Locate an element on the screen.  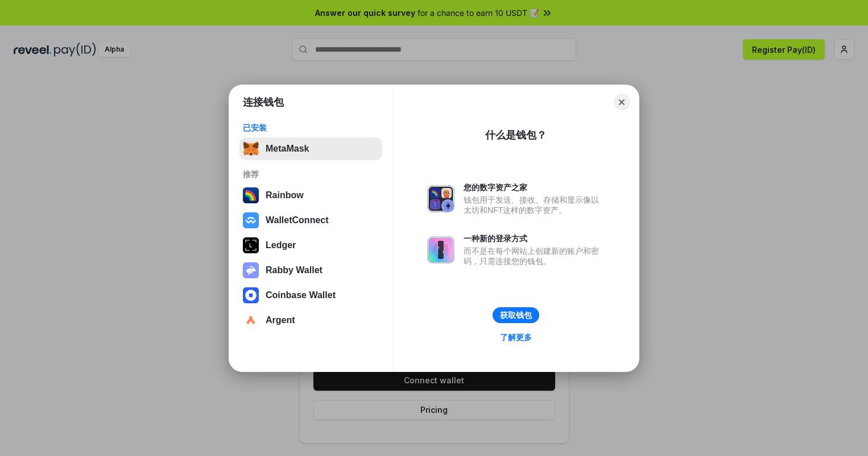
h1: 连接钱包 is located at coordinates (264, 102).